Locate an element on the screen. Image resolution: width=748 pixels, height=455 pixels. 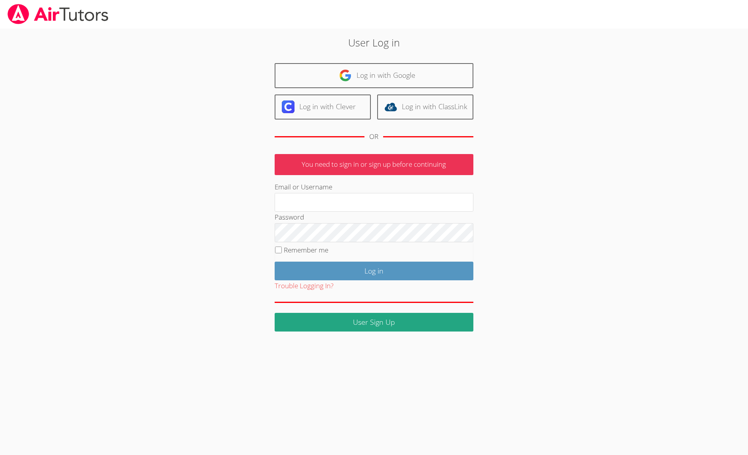
a: Log in with ClassLink is located at coordinates (425, 107).